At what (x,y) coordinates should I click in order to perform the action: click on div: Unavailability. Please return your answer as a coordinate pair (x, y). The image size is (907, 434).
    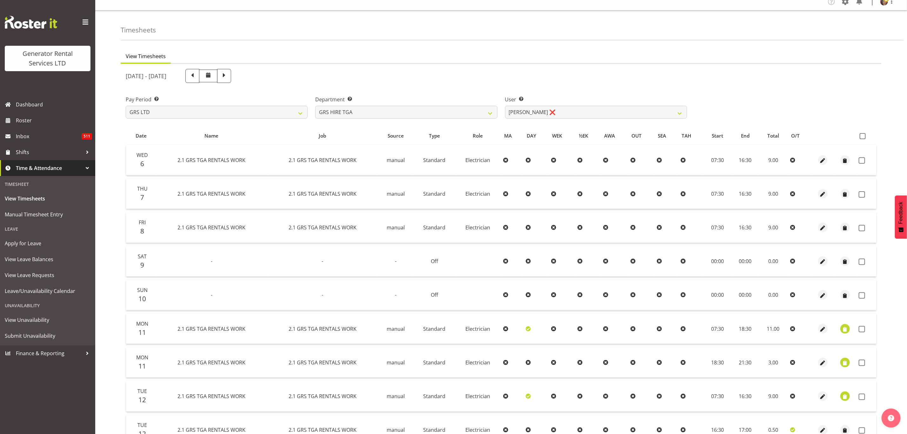
    Looking at the image, I should click on (48, 305).